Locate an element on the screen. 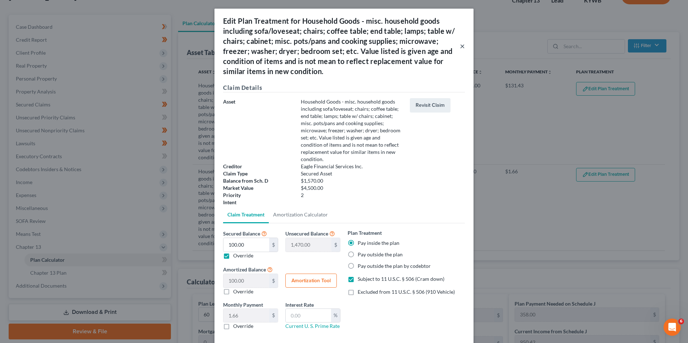  div: Eagle Financial Services Inc. is located at coordinates (352, 167).